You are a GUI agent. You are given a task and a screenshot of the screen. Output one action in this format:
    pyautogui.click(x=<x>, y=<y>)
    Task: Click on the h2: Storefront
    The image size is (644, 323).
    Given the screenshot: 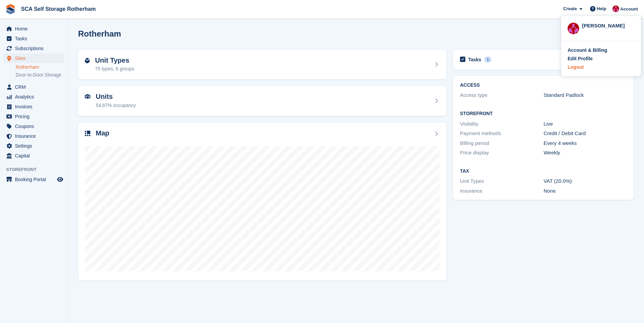 What is the action you would take?
    pyautogui.click(x=544, y=114)
    